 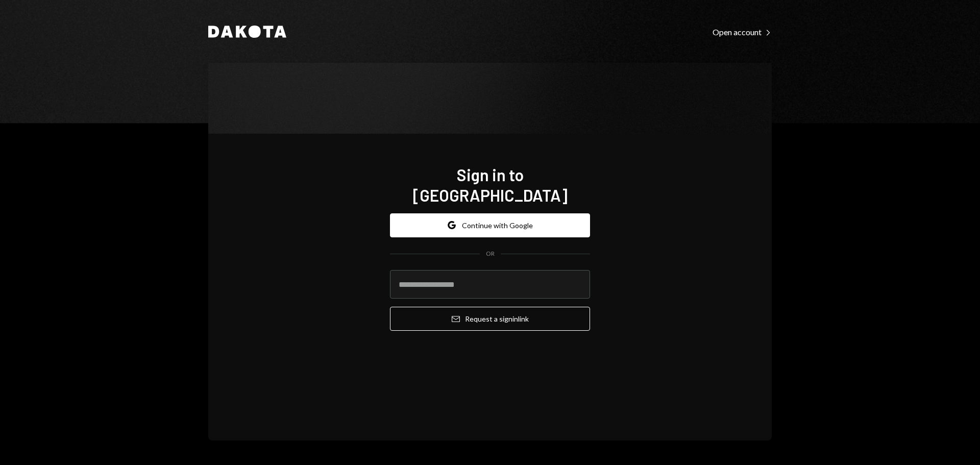 What do you see at coordinates (490, 254) in the screenshot?
I see `div: OR` at bounding box center [490, 254].